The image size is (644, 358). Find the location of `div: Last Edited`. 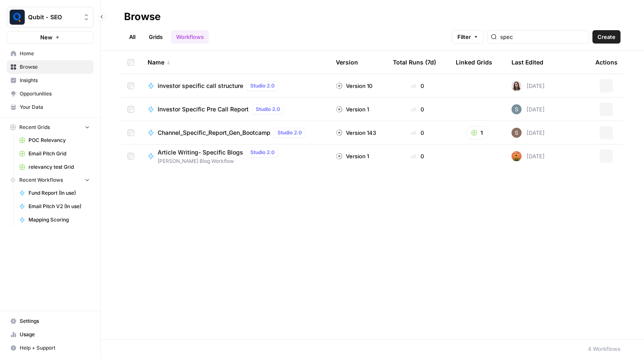

div: Last Edited is located at coordinates (528, 62).